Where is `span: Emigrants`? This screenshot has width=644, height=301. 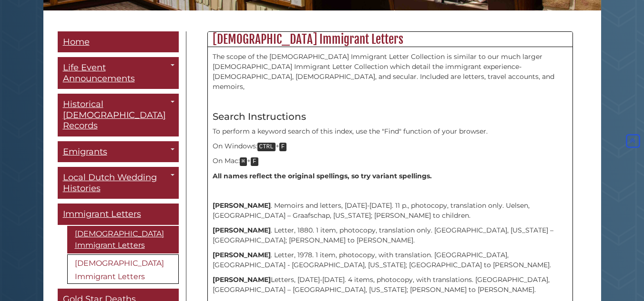
span: Emigrants is located at coordinates (85, 152).